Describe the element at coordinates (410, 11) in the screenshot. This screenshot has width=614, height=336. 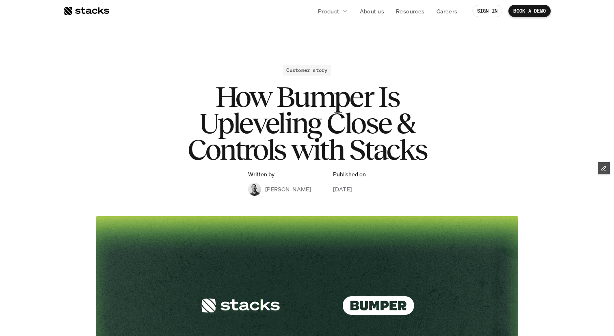
I see `p: Resources` at that location.